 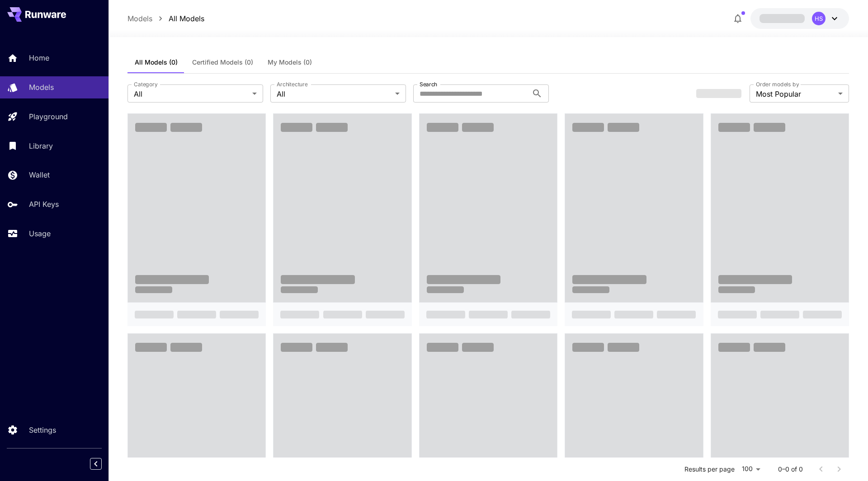 I want to click on p: Wallet, so click(x=39, y=175).